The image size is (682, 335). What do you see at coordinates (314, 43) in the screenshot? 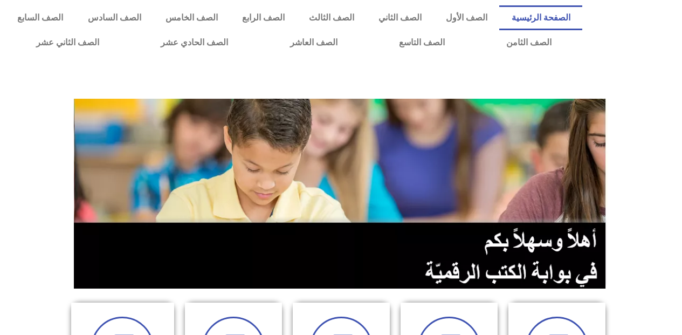
I see `a: الصف العاشر` at bounding box center [314, 43].